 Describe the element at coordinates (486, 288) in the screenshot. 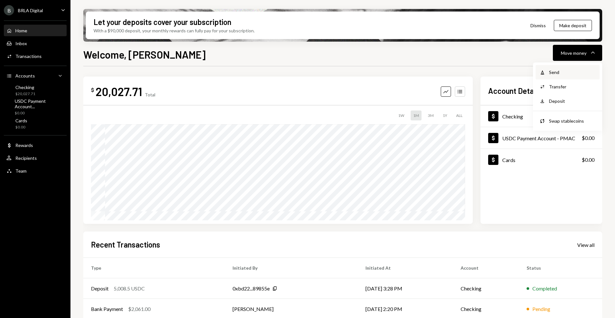

I see `td: Checking` at that location.